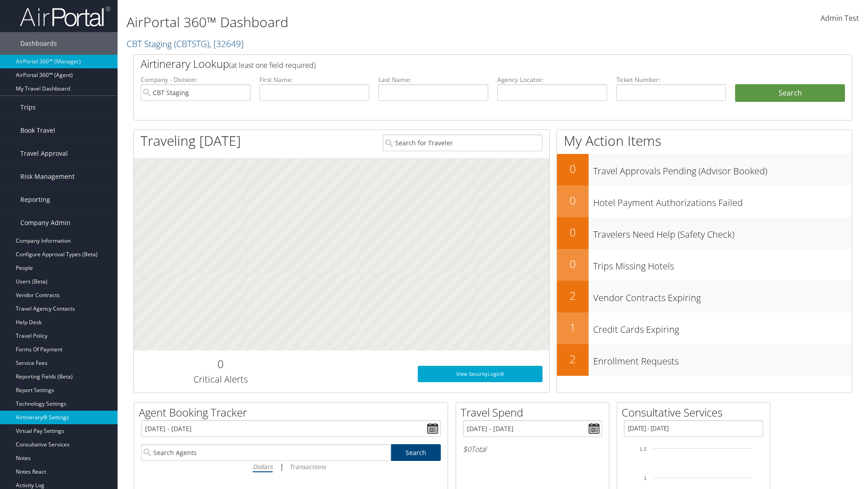  I want to click on a: 2Enrollment Requests, so click(705, 359).